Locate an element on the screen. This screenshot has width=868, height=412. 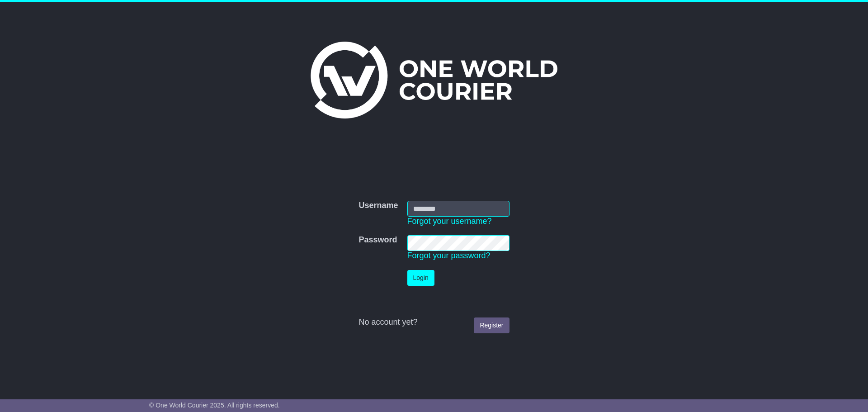
a: Forgot your password? is located at coordinates (449, 255).